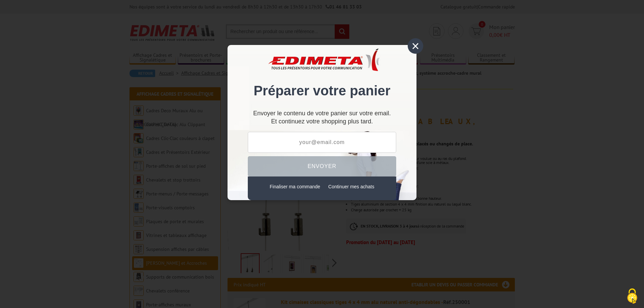 This screenshot has height=308, width=644. What do you see at coordinates (632, 297) in the screenshot?
I see `button: Cookies (fenêtre modale)` at bounding box center [632, 297].